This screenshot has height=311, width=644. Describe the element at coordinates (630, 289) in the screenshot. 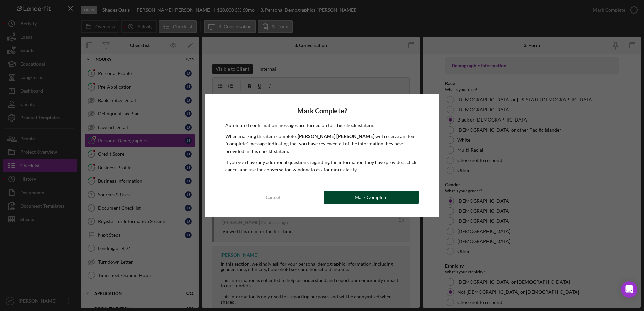

I see `div: Open Intercom Messenger` at that location.